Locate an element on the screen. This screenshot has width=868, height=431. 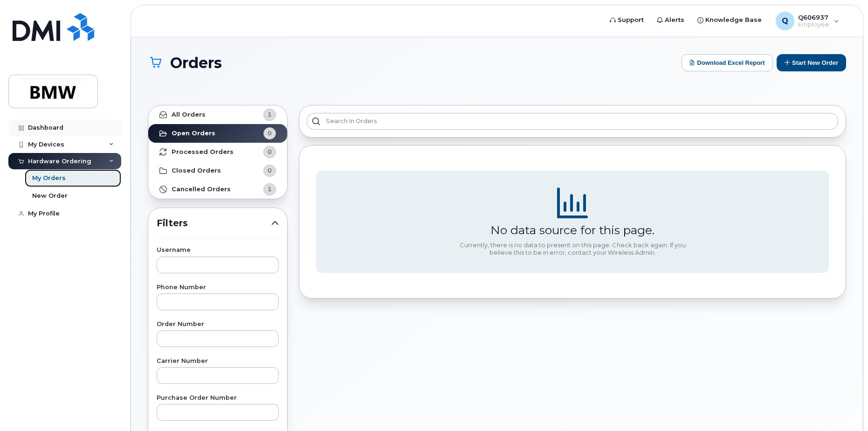
label: Phone Number is located at coordinates (217, 287).